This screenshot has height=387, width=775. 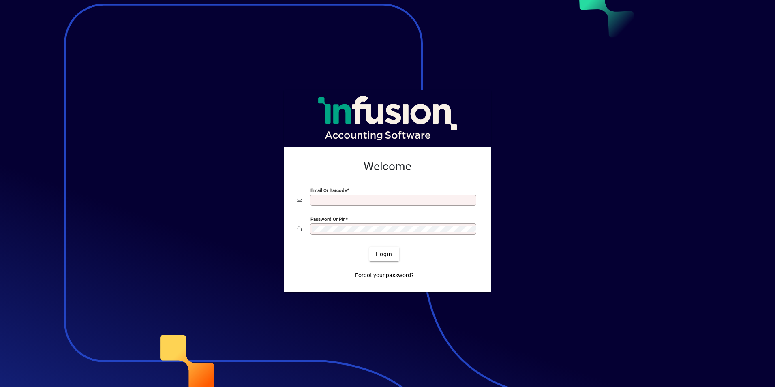 What do you see at coordinates (387, 167) in the screenshot?
I see `h2: Welcome` at bounding box center [387, 167].